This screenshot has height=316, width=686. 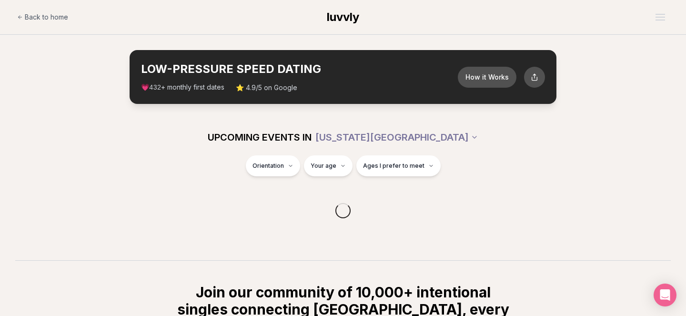 What do you see at coordinates (183, 87) in the screenshot?
I see `span: 💗 + monthly first dates` at bounding box center [183, 87].